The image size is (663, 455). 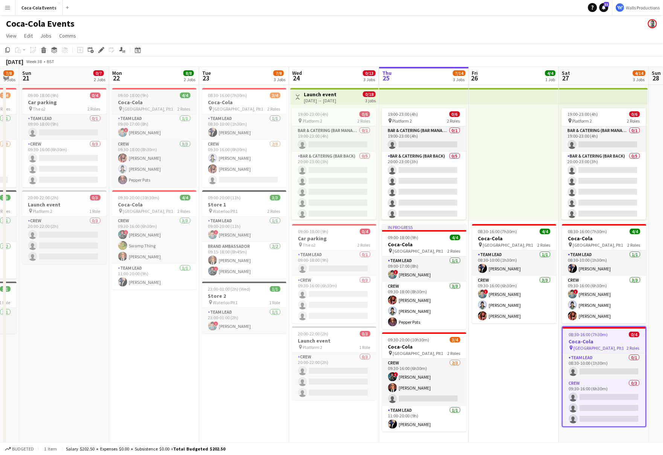 What do you see at coordinates (475, 73) in the screenshot?
I see `span: Fri` at bounding box center [475, 73].